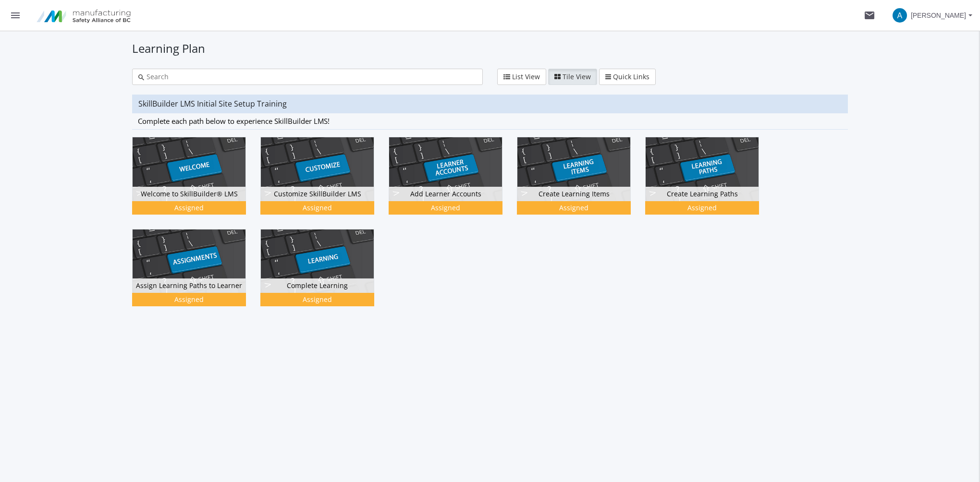 The width and height of the screenshot is (980, 482). What do you see at coordinates (234, 121) in the screenshot?
I see `span: Complete each path below to experience SkillBuilder LMS!` at bounding box center [234, 121].